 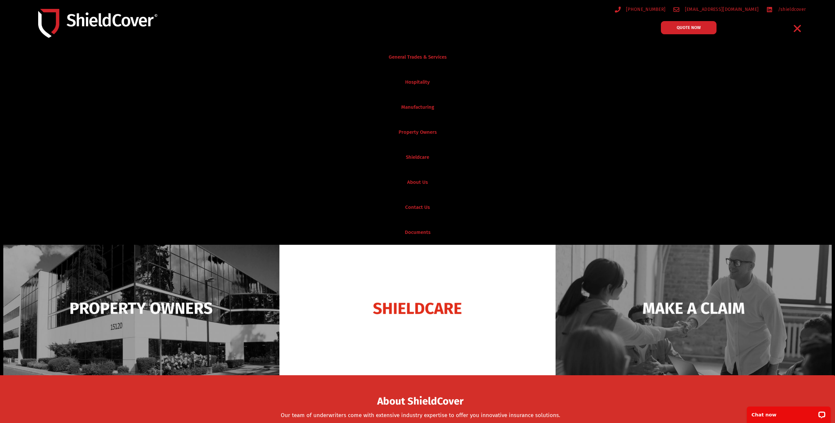 What do you see at coordinates (420, 415) in the screenshot?
I see `a: Our team of underwriters come with extensive industry expertise to offer you innovative insurance...` at bounding box center [420, 415].